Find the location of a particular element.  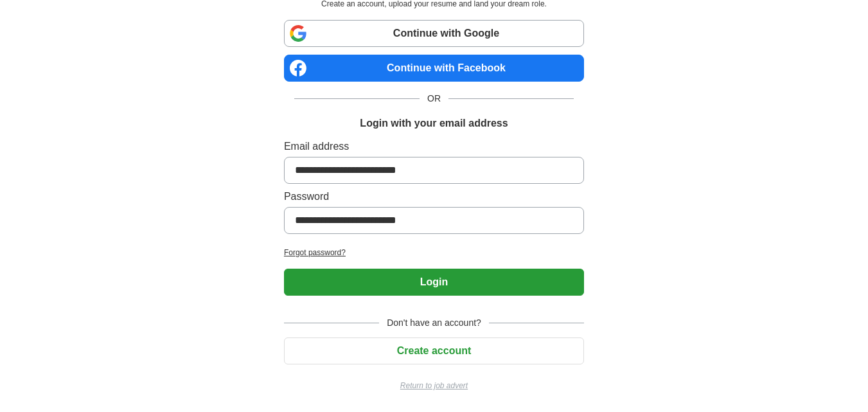

h1: Login with your email address is located at coordinates (433, 124).